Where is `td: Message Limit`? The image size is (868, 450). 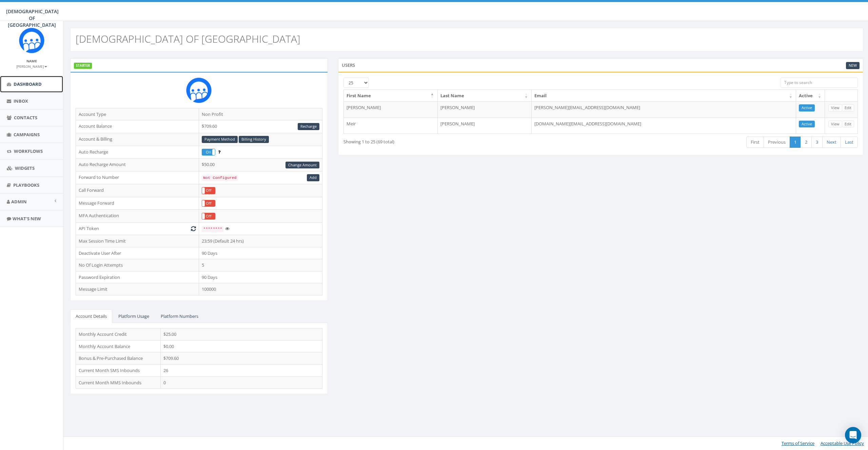
td: Message Limit is located at coordinates (138, 290).